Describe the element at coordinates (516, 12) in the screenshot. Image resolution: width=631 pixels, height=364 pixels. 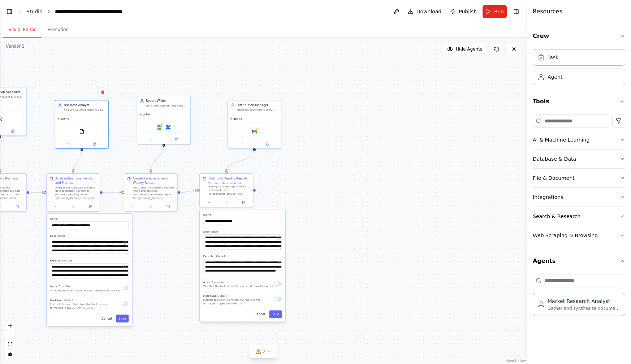
I see `button: Hide right sidebar` at that location.